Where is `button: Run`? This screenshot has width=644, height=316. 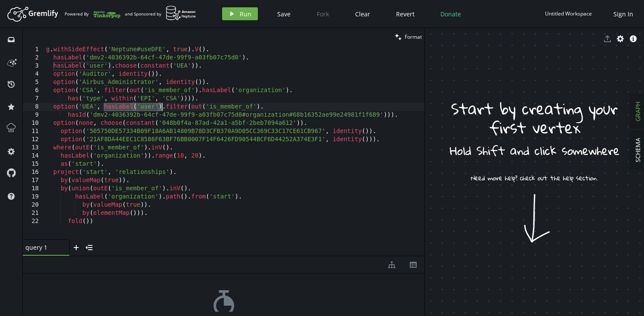 button: Run is located at coordinates (239, 14).